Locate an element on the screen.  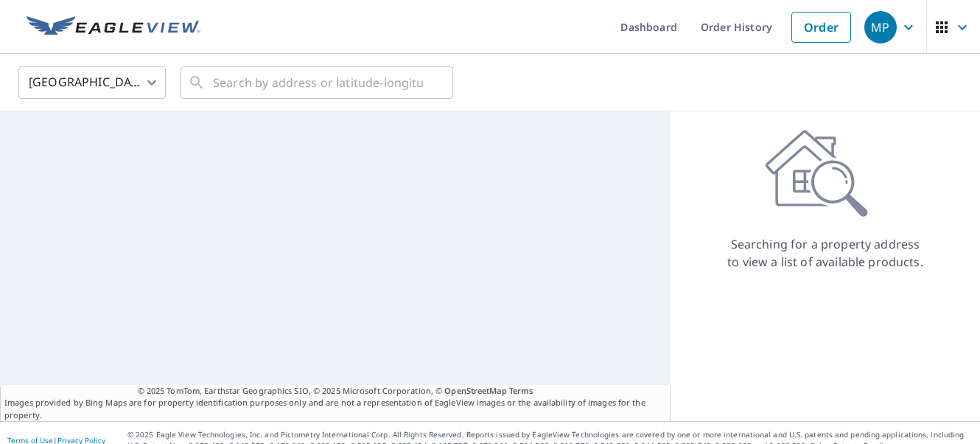
a: Order is located at coordinates (821, 27).